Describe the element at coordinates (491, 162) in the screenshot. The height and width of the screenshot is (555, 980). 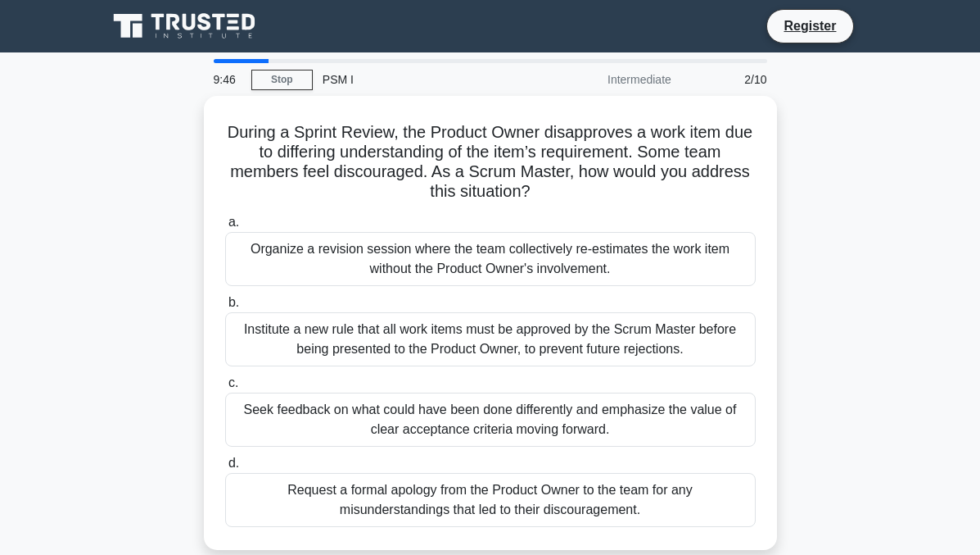
I see `h5: During a Sprint Review, the Product Owner disapproves a work item due to differing understanding ...` at that location.